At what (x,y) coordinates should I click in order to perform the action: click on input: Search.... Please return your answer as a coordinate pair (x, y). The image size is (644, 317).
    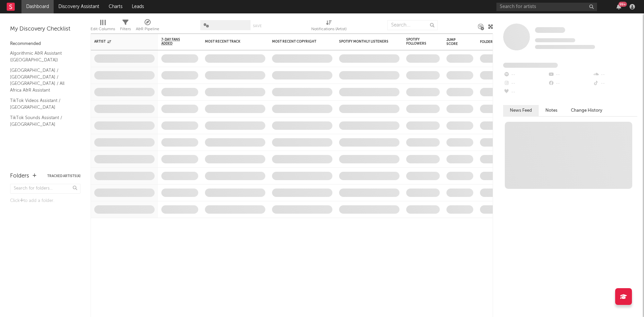
    Looking at the image, I should click on (413, 25).